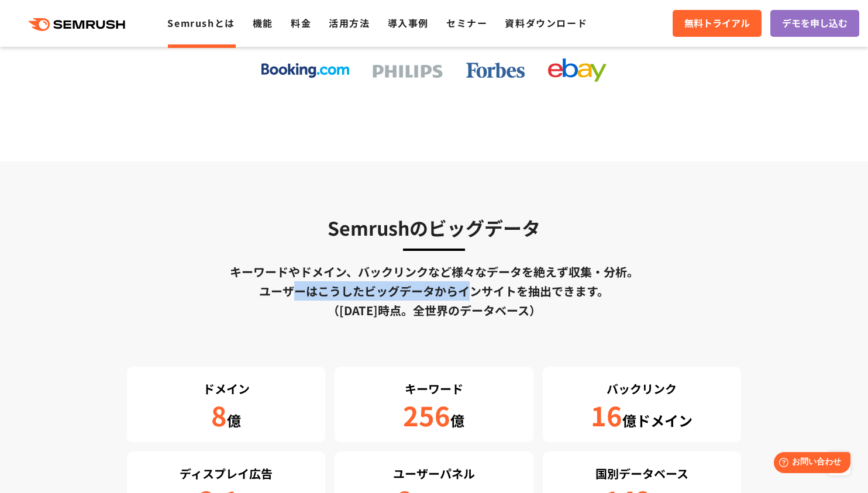  What do you see at coordinates (642, 474) in the screenshot?
I see `div: 国別データベース` at bounding box center [642, 474].